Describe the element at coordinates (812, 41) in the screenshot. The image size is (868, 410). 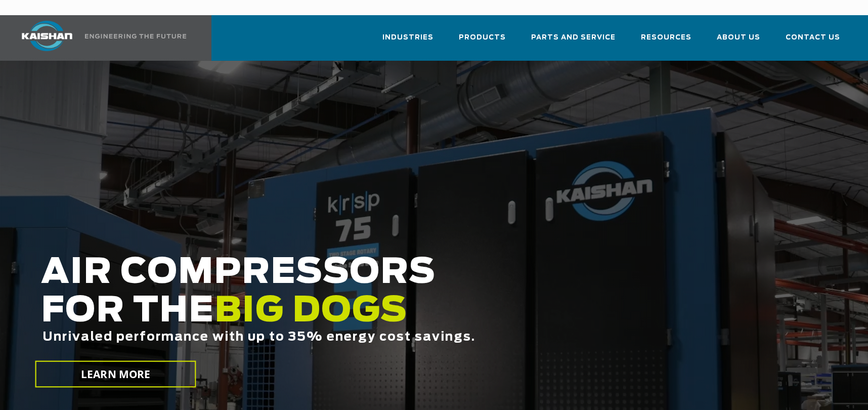
I see `a: Contact Us` at that location.